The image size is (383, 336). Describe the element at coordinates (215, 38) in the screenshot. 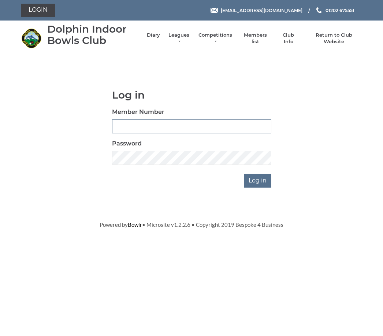

I see `a: Competitions` at that location.